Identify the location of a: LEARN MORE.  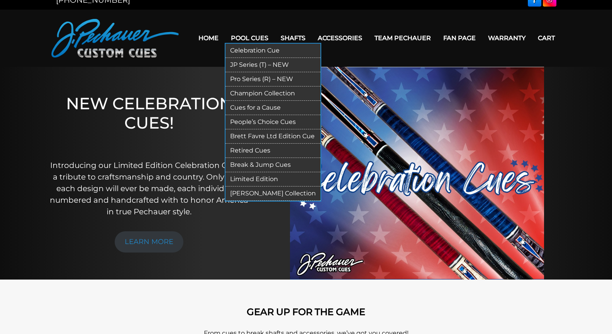
(149, 242).